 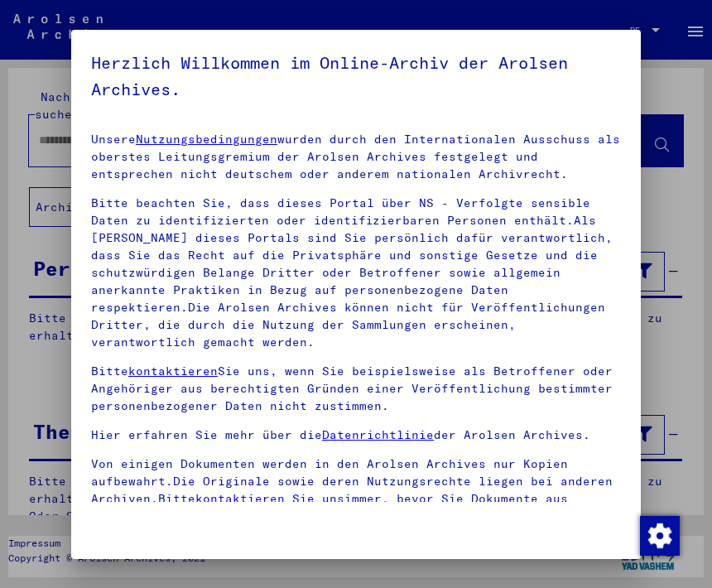 What do you see at coordinates (270, 499) in the screenshot?
I see `a: kontaktieren Sie uns` at bounding box center [270, 499].